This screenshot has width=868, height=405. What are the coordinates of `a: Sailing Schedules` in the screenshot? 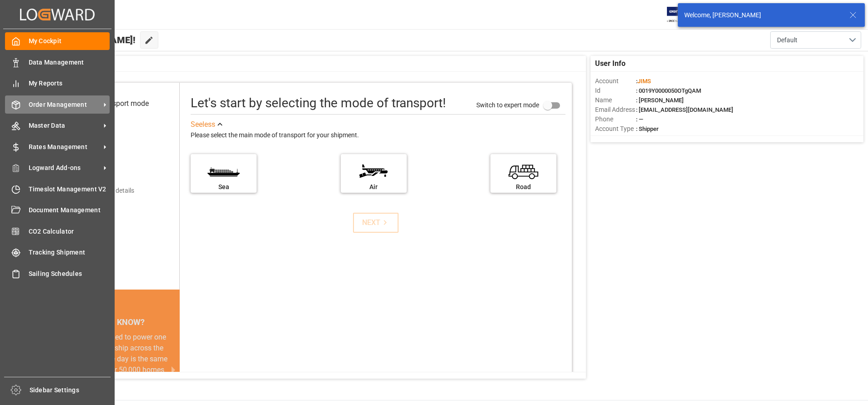 It's located at (58, 273).